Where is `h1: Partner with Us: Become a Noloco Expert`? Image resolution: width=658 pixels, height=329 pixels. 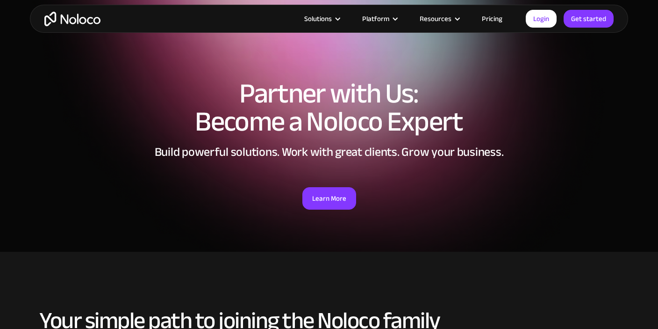
h1: Partner with Us: Become a Noloco Expert is located at coordinates (329, 108).